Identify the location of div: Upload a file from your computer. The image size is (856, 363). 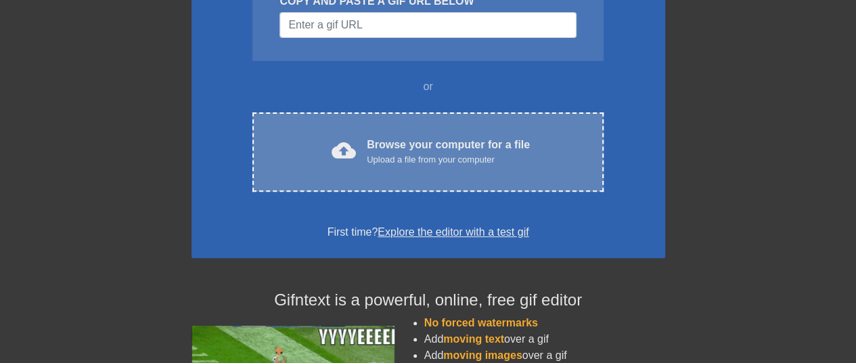
(448, 160).